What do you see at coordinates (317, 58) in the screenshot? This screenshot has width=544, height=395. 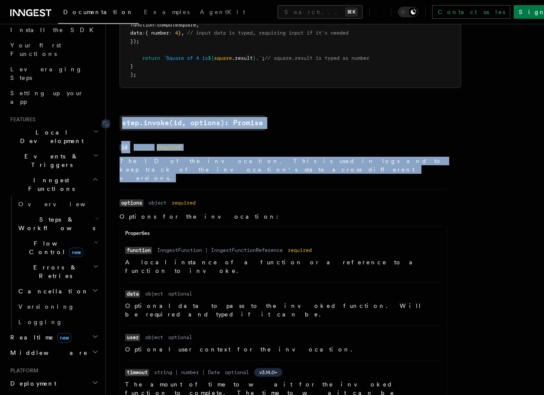 I see `span: // square.result is typed as number` at bounding box center [317, 58].